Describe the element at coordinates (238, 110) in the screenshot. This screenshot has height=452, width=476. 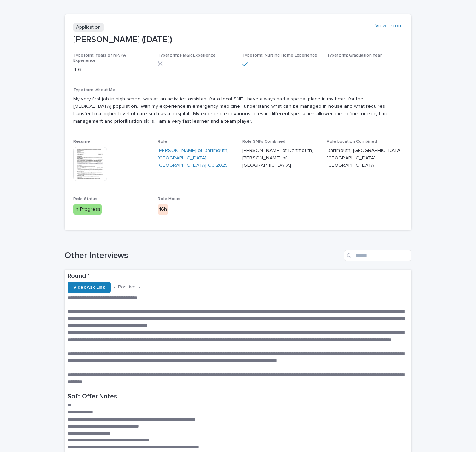
I see `p: My very first job in high school was as an activities assistant for a local SNF, I have always ha...` at that location.